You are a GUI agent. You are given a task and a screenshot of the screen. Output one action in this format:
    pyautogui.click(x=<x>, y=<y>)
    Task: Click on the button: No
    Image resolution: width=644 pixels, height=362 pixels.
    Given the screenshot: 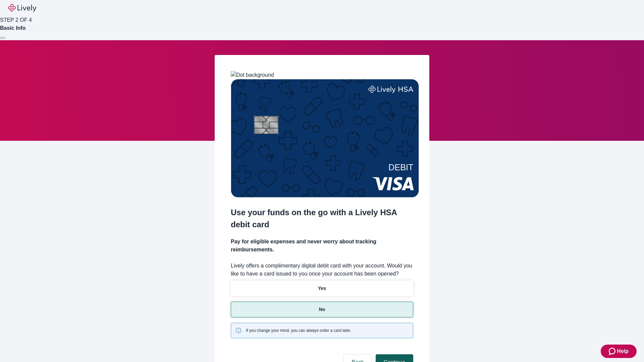 What is the action you would take?
    pyautogui.click(x=322, y=310)
    